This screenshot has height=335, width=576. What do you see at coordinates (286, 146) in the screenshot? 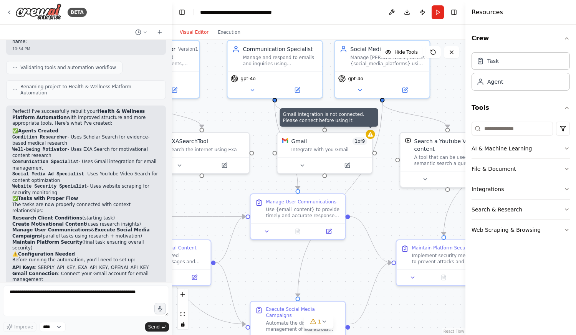
I see `g: Edge from 61f9fb51-c6cd-4cd3-b42e-746f7cc7fccc to 222c6aa6-eef3-4769-9922-4f0a252c36b8` at bounding box center [286, 146].